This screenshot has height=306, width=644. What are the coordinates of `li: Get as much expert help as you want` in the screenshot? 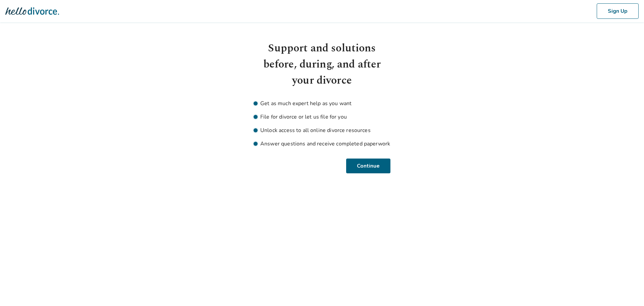 It's located at (322, 104).